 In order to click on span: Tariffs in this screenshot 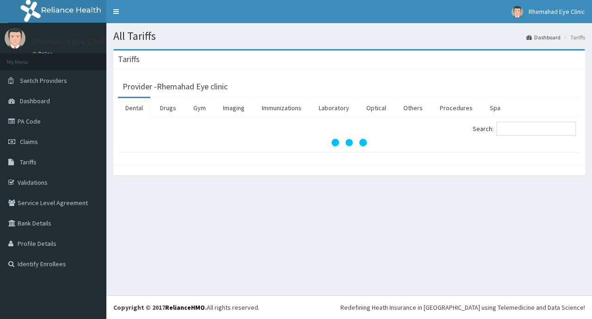, I will do `click(28, 162)`.